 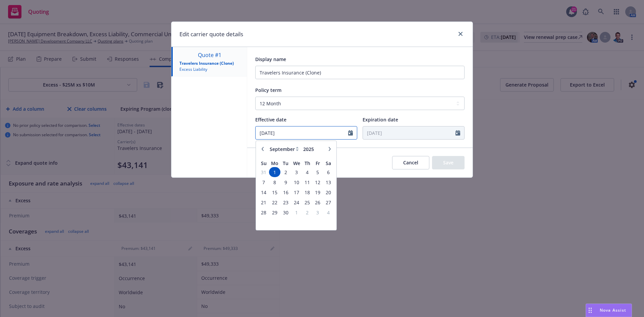 What do you see at coordinates (271, 59) in the screenshot?
I see `span: Display name` at bounding box center [271, 59].